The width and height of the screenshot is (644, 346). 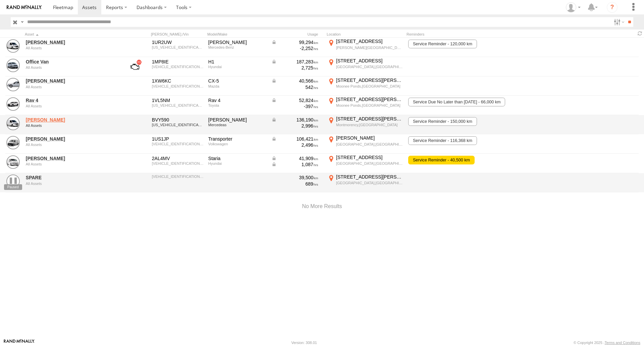 What do you see at coordinates (22, 22) in the screenshot?
I see `label: Search Query` at bounding box center [22, 22].